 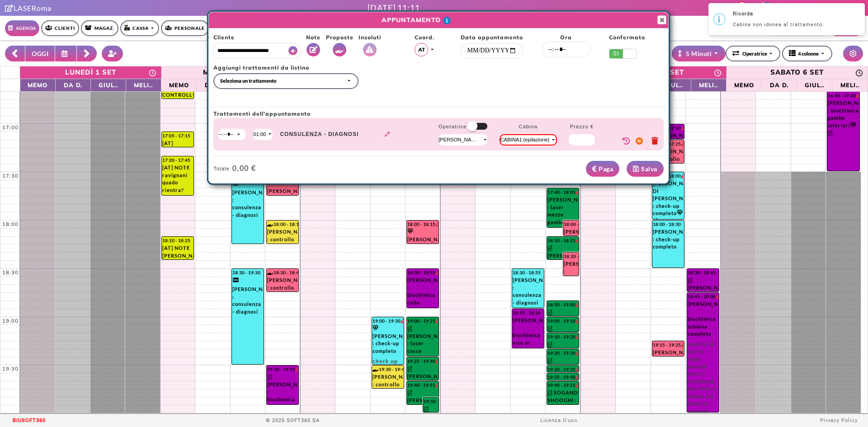 What do you see at coordinates (563, 336) in the screenshot?
I see `div: 19:10 - 19:20` at bounding box center [563, 336].